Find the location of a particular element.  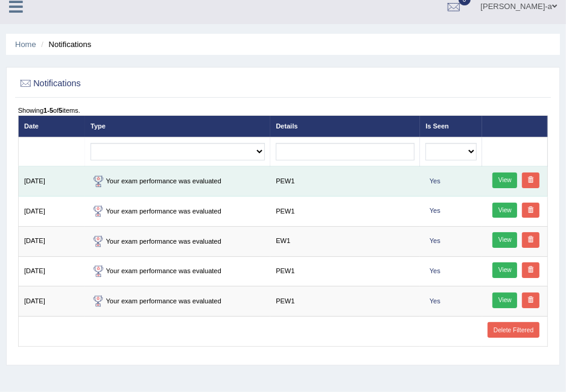

a: Home is located at coordinates (25, 44).